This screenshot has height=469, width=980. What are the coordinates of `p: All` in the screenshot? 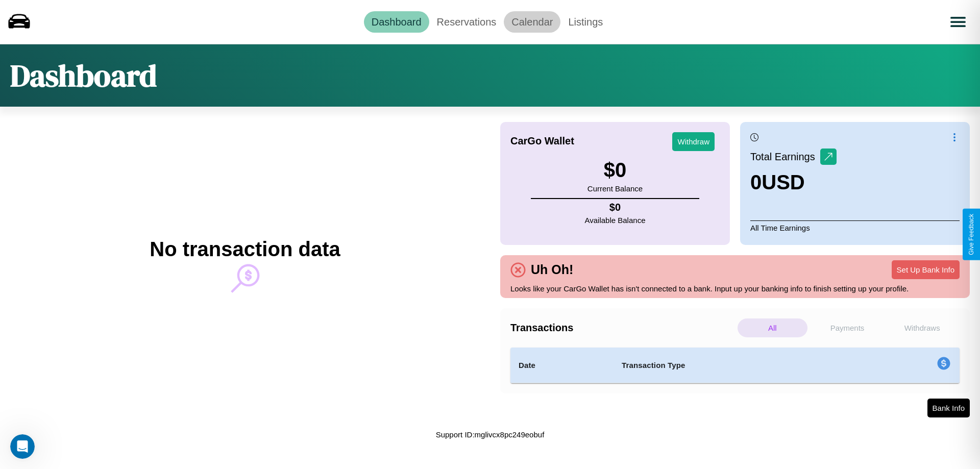 It's located at (773, 328).